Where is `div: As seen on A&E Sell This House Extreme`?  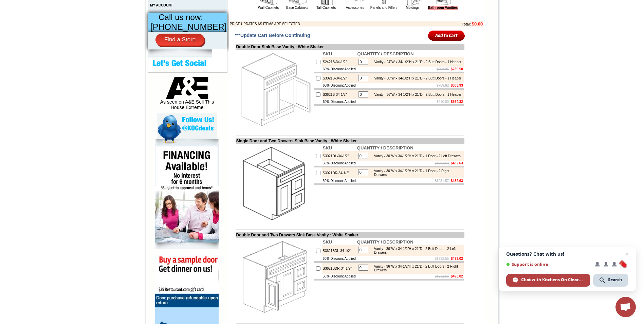
div: As seen on A&E Sell This House Extreme is located at coordinates (187, 95).